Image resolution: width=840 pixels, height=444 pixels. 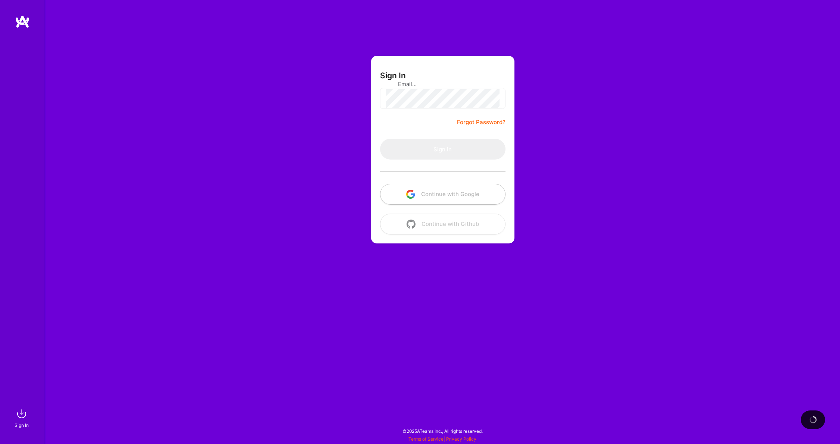 I want to click on img: logo, so click(x=22, y=22).